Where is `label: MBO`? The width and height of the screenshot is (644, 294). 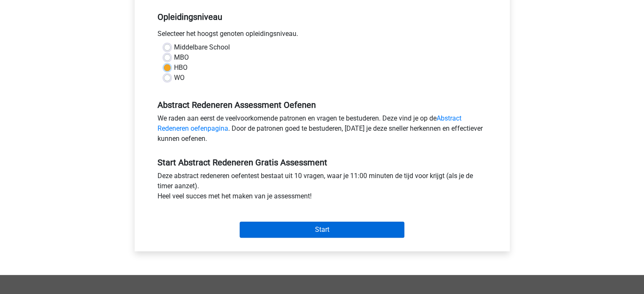
label: MBO is located at coordinates (181, 57).